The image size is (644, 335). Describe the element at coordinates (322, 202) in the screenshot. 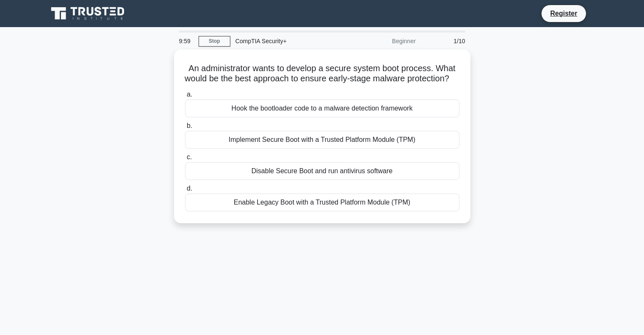

I see `div: Enable Legacy Boot with a Trusted Platform Module (TPM)` at that location.